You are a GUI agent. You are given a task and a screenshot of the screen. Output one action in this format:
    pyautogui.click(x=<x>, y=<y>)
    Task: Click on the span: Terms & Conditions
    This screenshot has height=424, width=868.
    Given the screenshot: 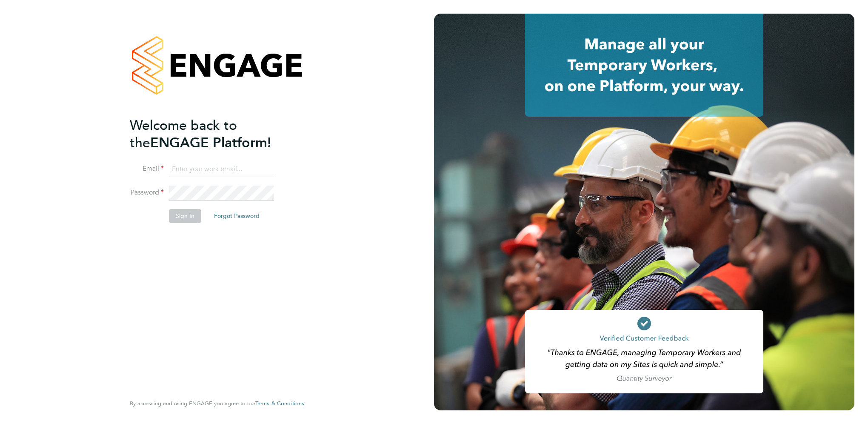 What is the action you would take?
    pyautogui.click(x=279, y=403)
    